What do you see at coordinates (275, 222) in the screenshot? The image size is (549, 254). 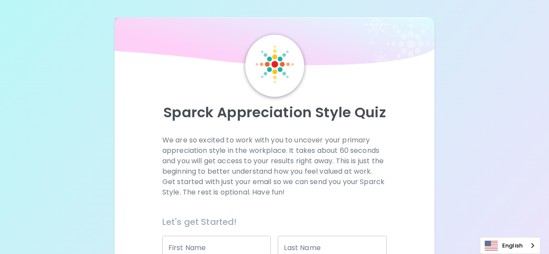 I see `h6: Let's get Started!` at bounding box center [275, 222].